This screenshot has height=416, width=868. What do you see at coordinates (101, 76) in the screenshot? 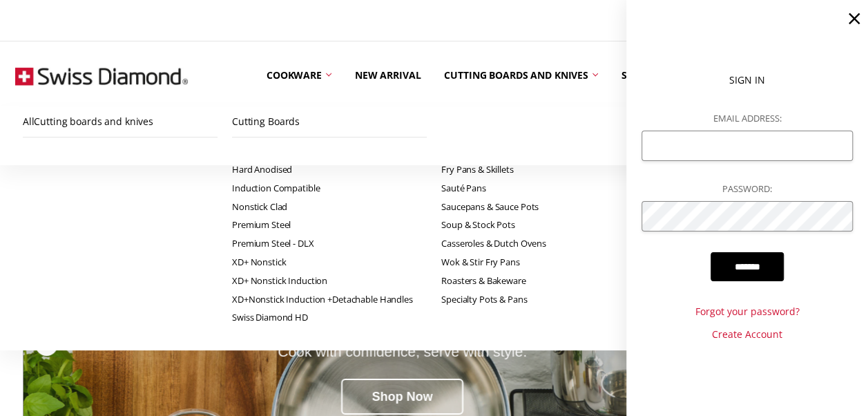
I see `img: Free Shipping On Every Order` at bounding box center [101, 76].